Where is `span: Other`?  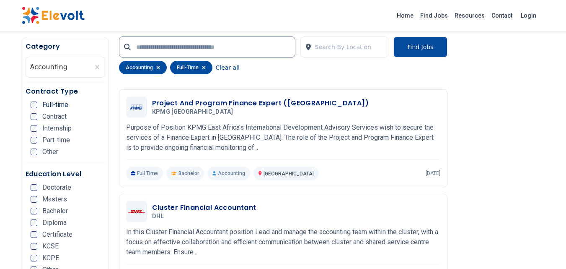
span: Other is located at coordinates (50, 152).